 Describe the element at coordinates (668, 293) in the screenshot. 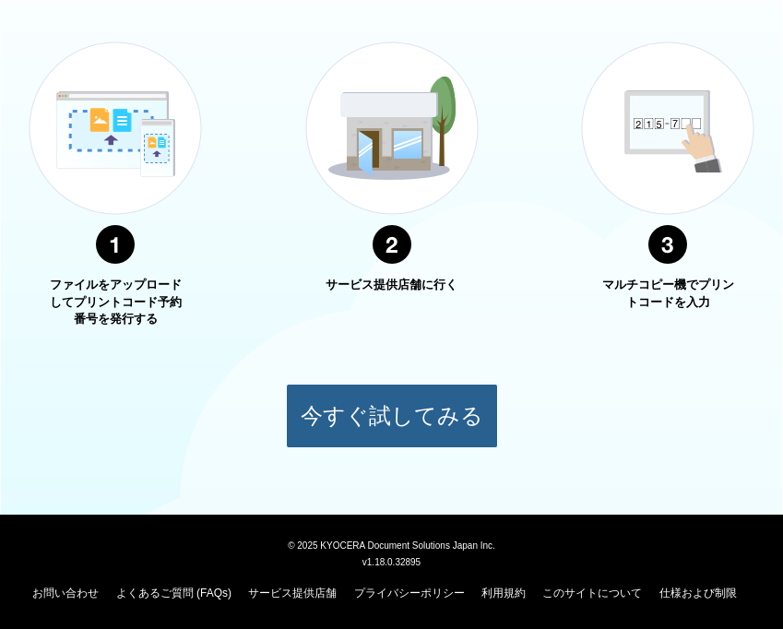

I see `p: マルチコピー機でプリントコードを入力` at that location.